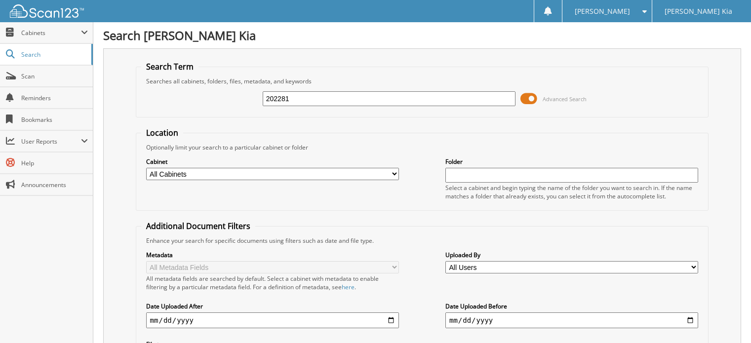  What do you see at coordinates (54, 76) in the screenshot?
I see `span: Scan` at bounding box center [54, 76].